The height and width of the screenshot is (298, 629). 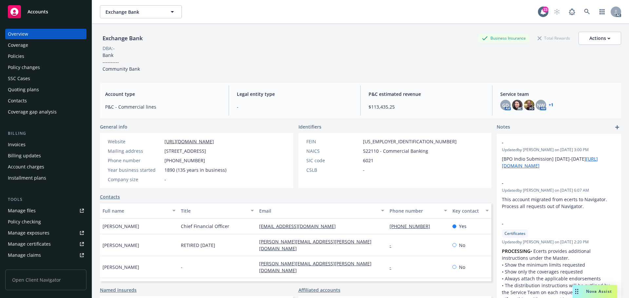 I want to click on span: Account type, so click(x=163, y=94).